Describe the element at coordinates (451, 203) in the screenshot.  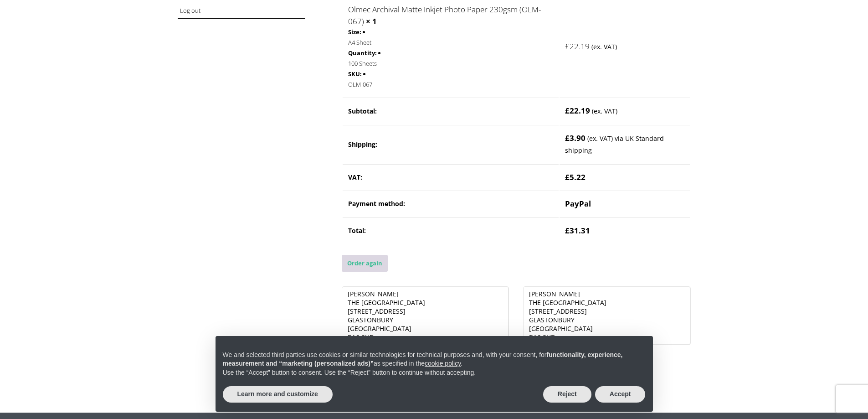
I see `th: Payment method:` at that location.